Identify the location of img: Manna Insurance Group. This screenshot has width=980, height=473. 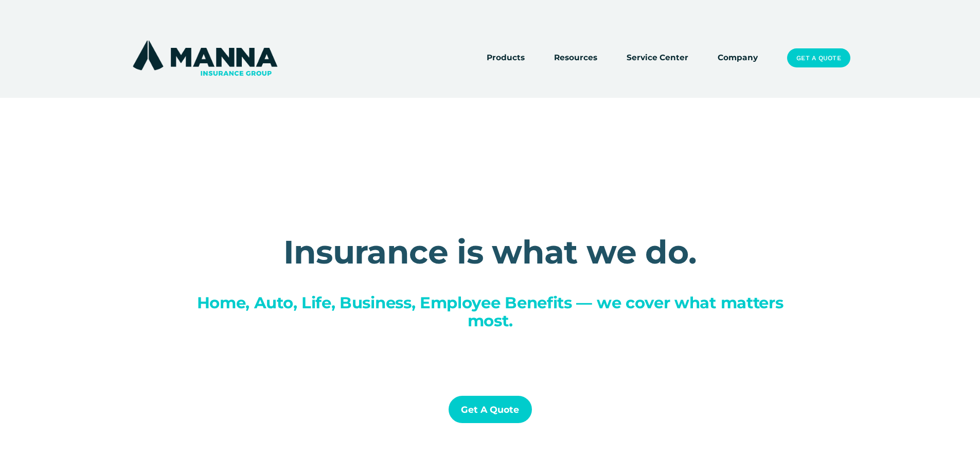
(205, 58).